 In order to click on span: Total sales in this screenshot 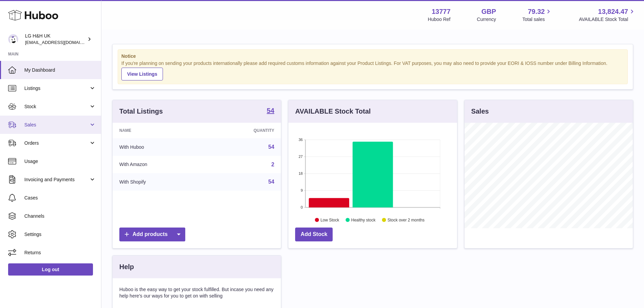, I will do `click(537, 19)`.